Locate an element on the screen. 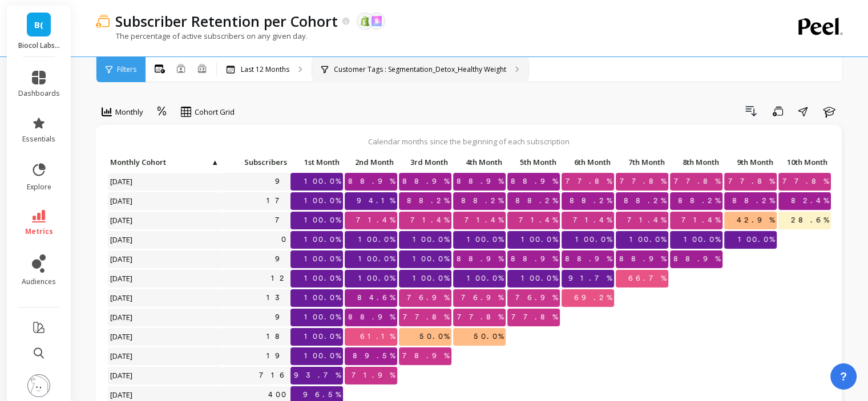 This screenshot has width=868, height=401. img: profile picture is located at coordinates (39, 386).